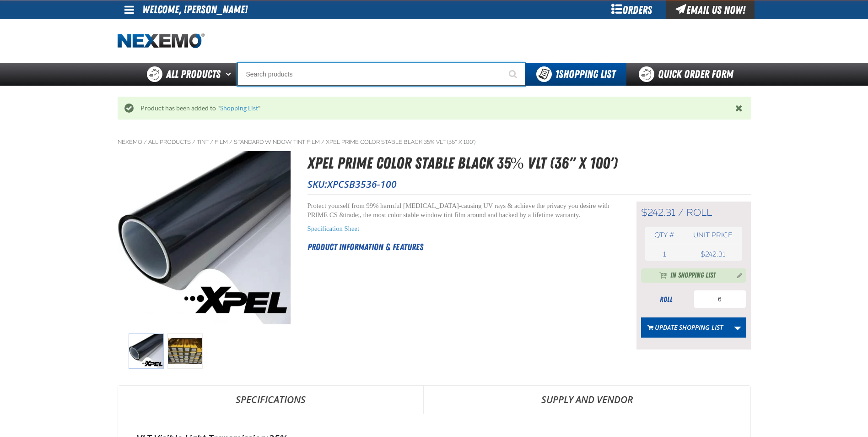 Image resolution: width=868 pixels, height=437 pixels. What do you see at coordinates (658, 212) in the screenshot?
I see `span: $242.31` at bounding box center [658, 212].